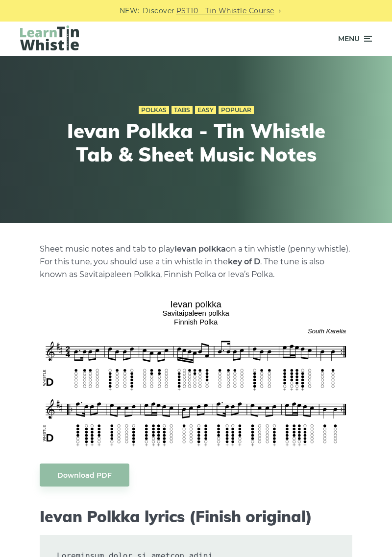 The height and width of the screenshot is (557, 392). Describe the element at coordinates (236, 110) in the screenshot. I see `a: Popular` at that location.